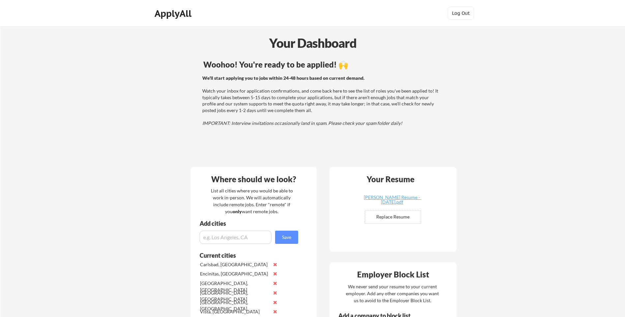 The image size is (625, 317). Describe the element at coordinates (393, 275) in the screenshot. I see `div: Employer Block List` at that location.